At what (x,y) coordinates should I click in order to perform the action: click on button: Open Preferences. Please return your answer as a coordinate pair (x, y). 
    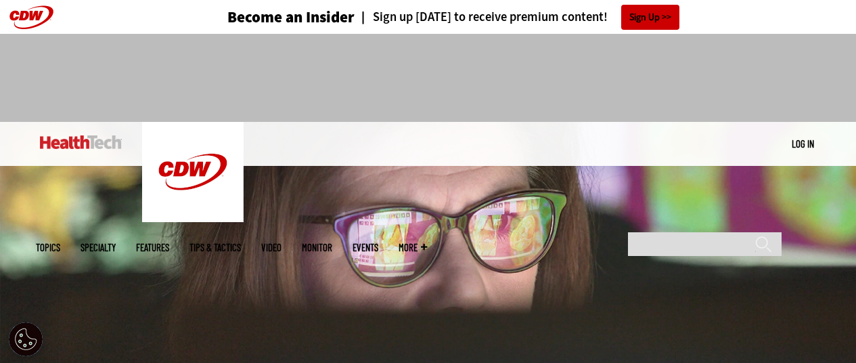
    Looking at the image, I should click on (26, 339).